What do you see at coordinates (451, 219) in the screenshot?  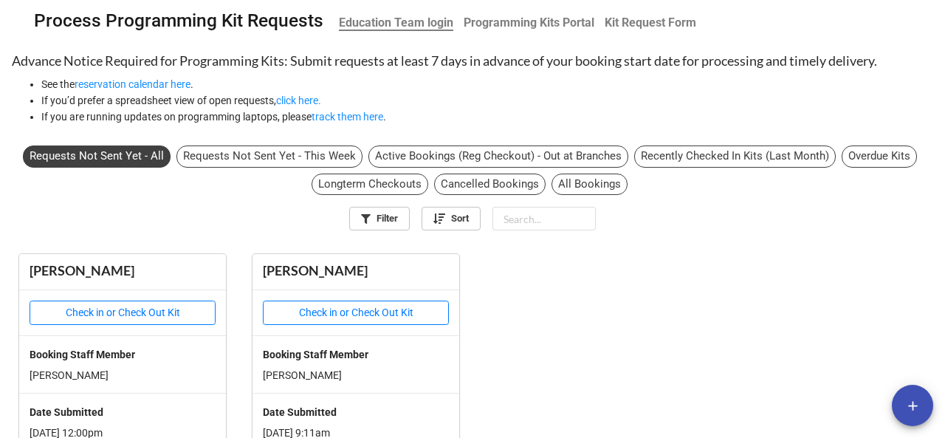 I see `a: Sort` at bounding box center [451, 219].